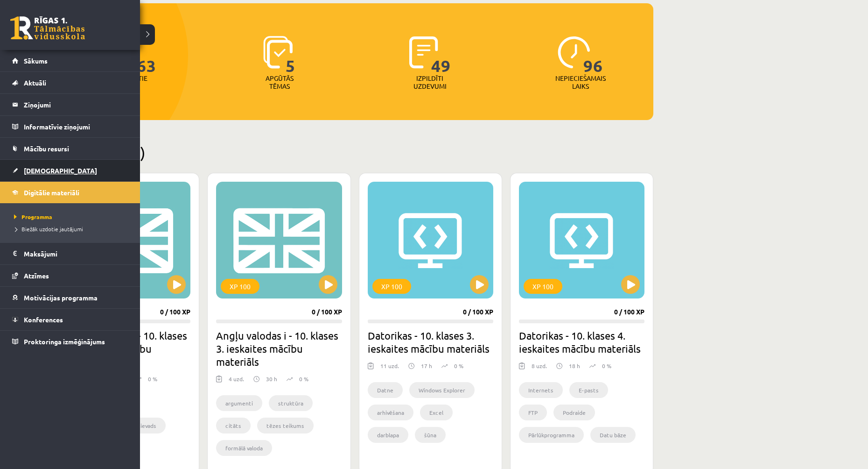 This screenshot has width=868, height=469. What do you see at coordinates (35, 61) in the screenshot?
I see `span: Sākums` at bounding box center [35, 61].